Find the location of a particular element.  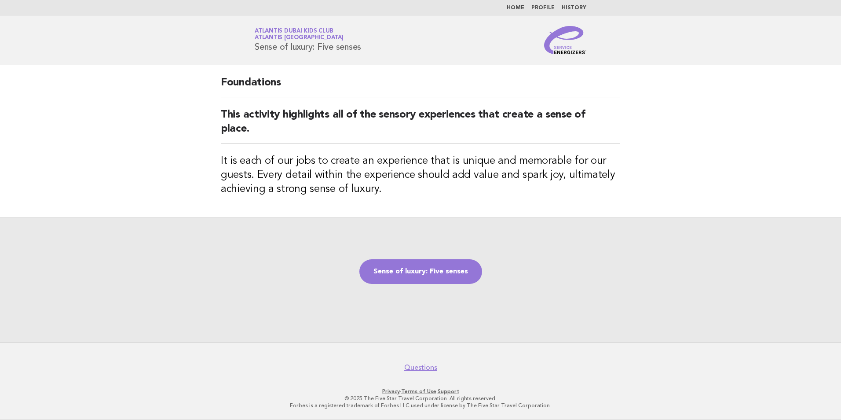

p: © 2025 The Five Star Travel Corporation. All rights reserved. is located at coordinates (420, 398).